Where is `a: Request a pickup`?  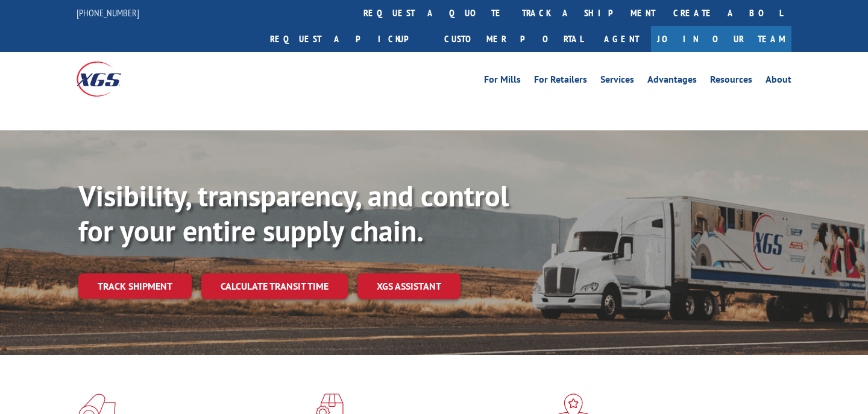
a: Request a pickup is located at coordinates (348, 39).